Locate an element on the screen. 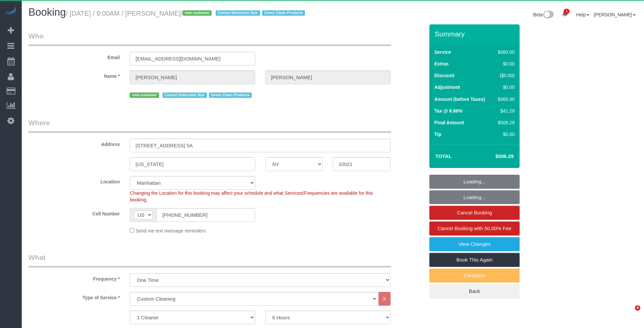 The width and height of the screenshot is (644, 328). input: Zip Code is located at coordinates (362, 164).